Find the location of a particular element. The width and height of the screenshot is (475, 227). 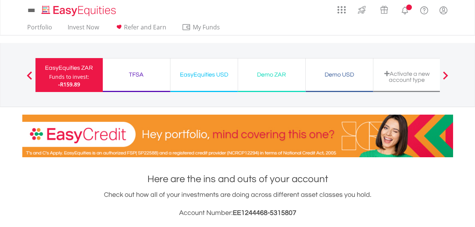

div: Demo USD is located at coordinates (339, 75).